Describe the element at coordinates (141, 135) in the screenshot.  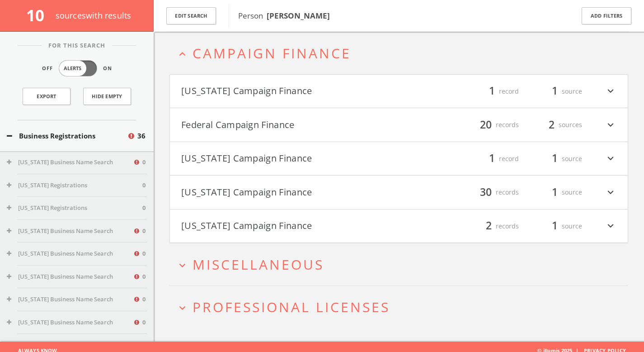
I see `span: 36` at that location.